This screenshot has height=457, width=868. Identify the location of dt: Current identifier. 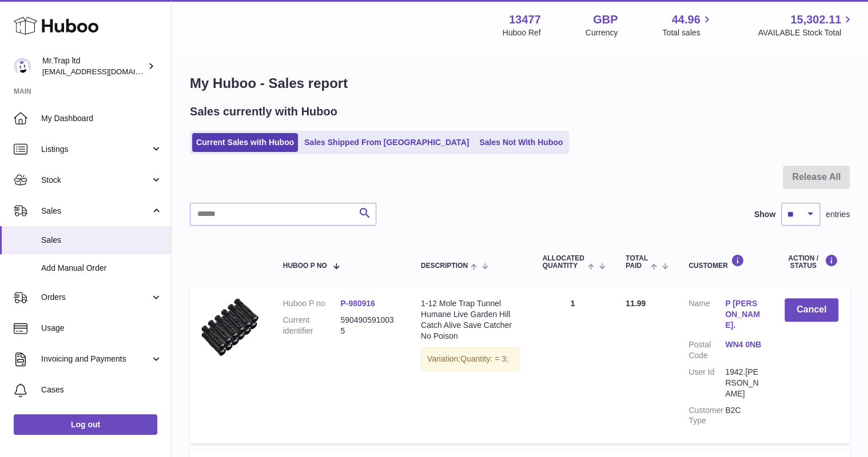
(312, 326).